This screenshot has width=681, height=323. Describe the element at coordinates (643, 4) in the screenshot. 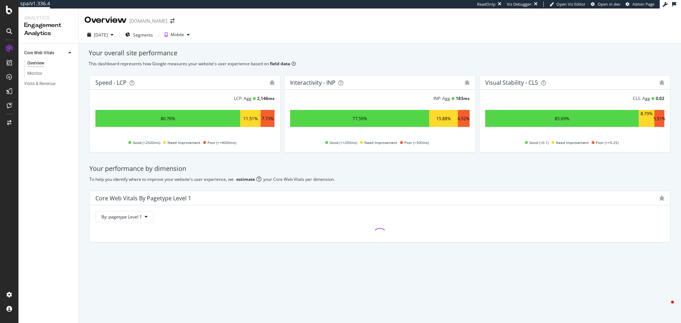

I see `span: Admin Page` at that location.